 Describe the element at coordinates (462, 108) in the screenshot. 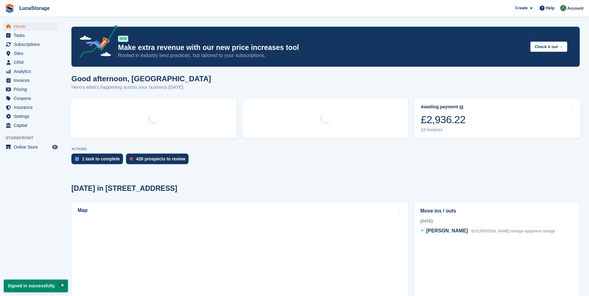

I see `img: icon-info-grey-7440780725fd019a000dd9b08b2336e03edf1995a4989e88bcd33f0948082b44.svg` at that location.